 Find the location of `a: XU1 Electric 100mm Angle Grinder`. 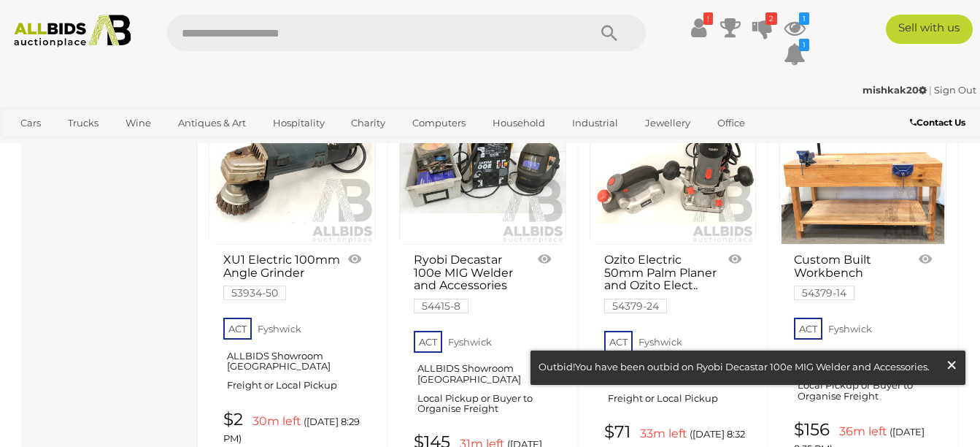

a: XU1 Electric 100mm Angle Grinder is located at coordinates (292, 161).